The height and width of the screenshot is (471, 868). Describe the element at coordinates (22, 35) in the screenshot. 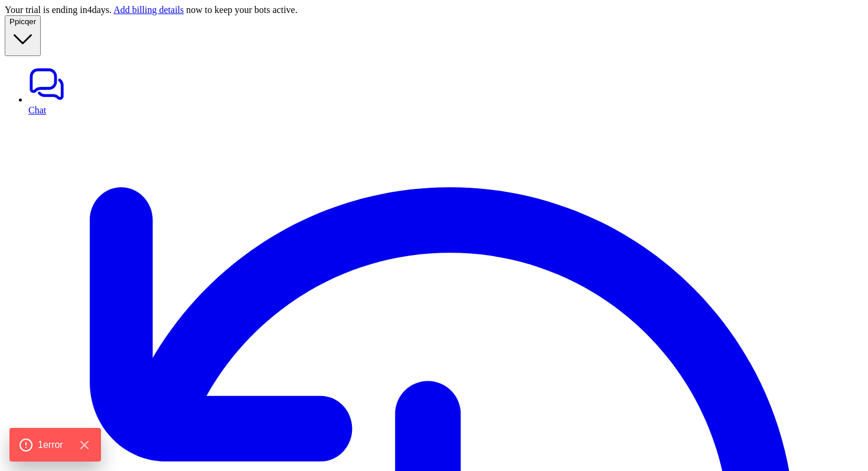

I see `button: Ppicqer` at that location.